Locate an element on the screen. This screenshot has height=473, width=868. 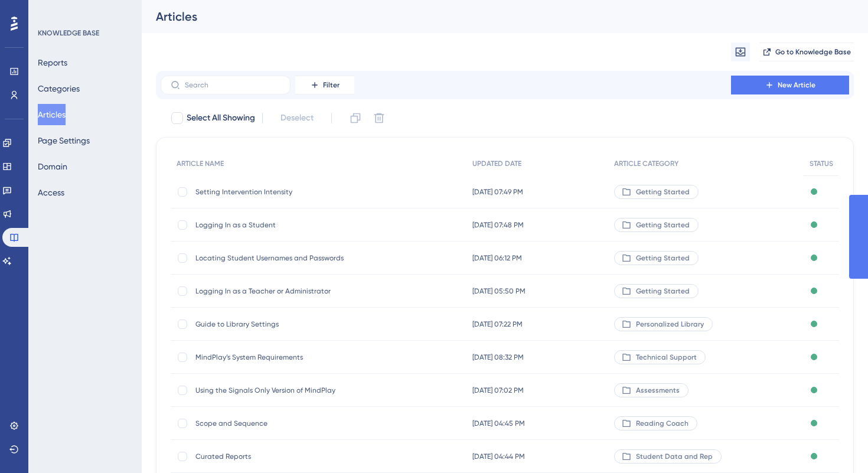
span: ARTICLE NAME is located at coordinates (200, 163).